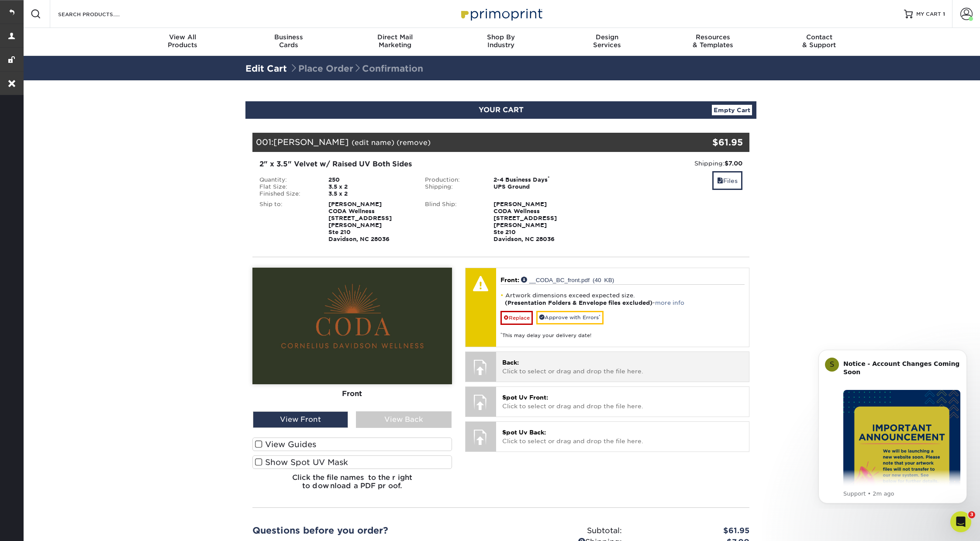 The width and height of the screenshot is (980, 541). Describe the element at coordinates (418, 164) in the screenshot. I see `div: 2" x 3.5" Velvet w/ Raised UV Both Sides` at that location.